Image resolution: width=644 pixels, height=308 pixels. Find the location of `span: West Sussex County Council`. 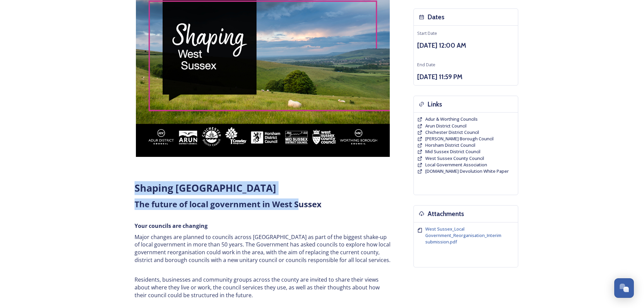

span: West Sussex County Council is located at coordinates (454, 158).